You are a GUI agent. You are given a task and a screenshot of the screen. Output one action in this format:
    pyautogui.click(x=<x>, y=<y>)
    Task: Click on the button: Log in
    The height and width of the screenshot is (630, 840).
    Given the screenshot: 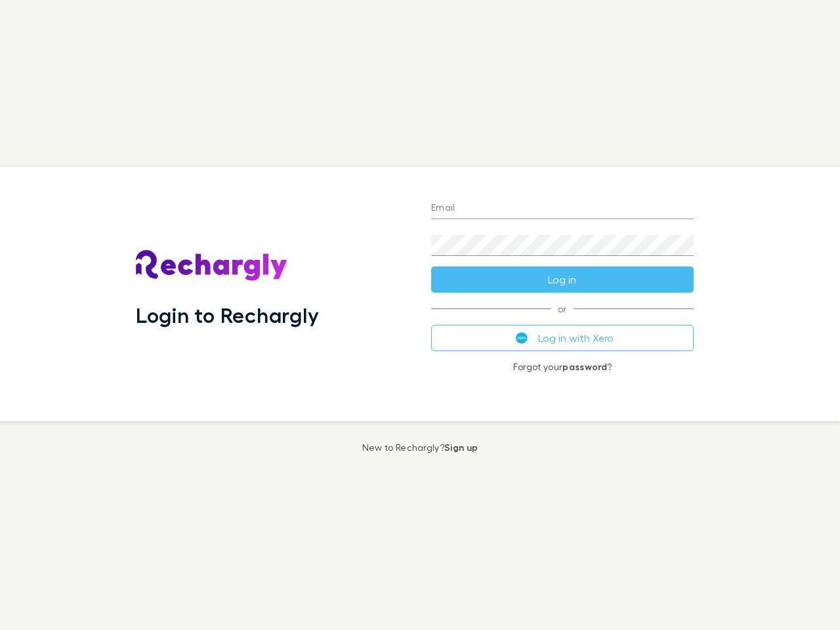 What is the action you would take?
    pyautogui.click(x=562, y=280)
    